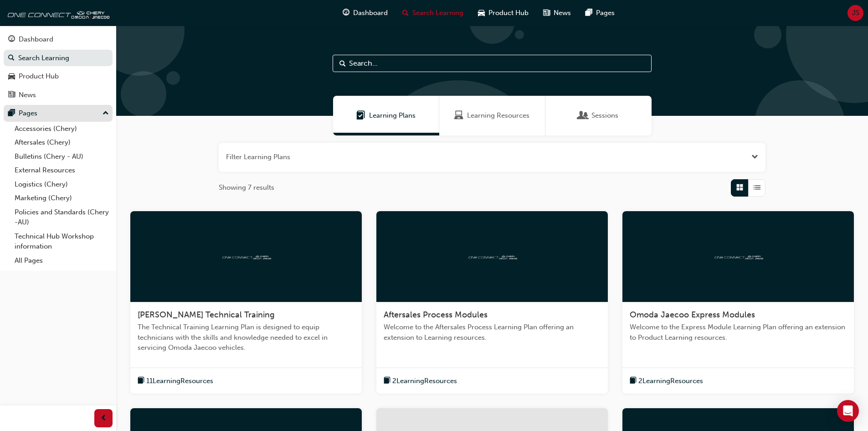  I want to click on a: Dashboard, so click(58, 39).